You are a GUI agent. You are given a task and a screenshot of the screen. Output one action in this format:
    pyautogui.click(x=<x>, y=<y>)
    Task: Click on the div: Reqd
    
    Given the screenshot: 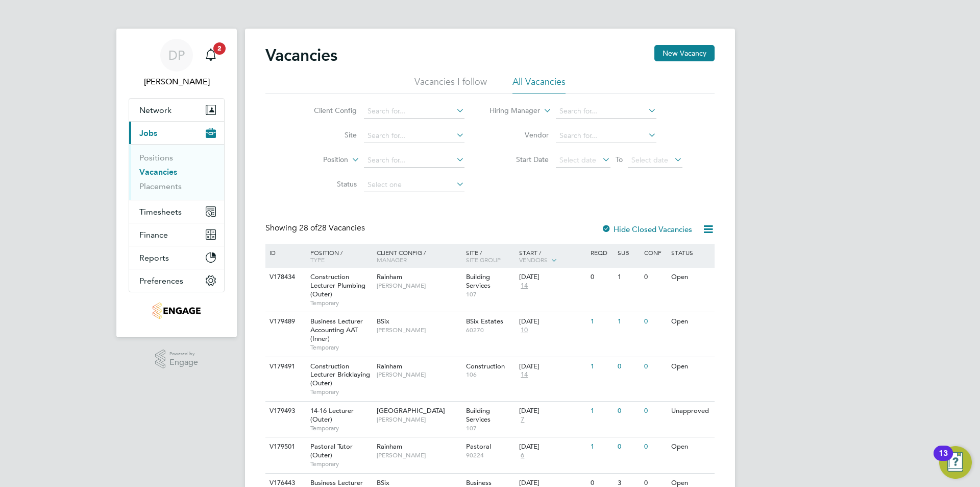 What is the action you would take?
    pyautogui.click(x=602, y=252)
    